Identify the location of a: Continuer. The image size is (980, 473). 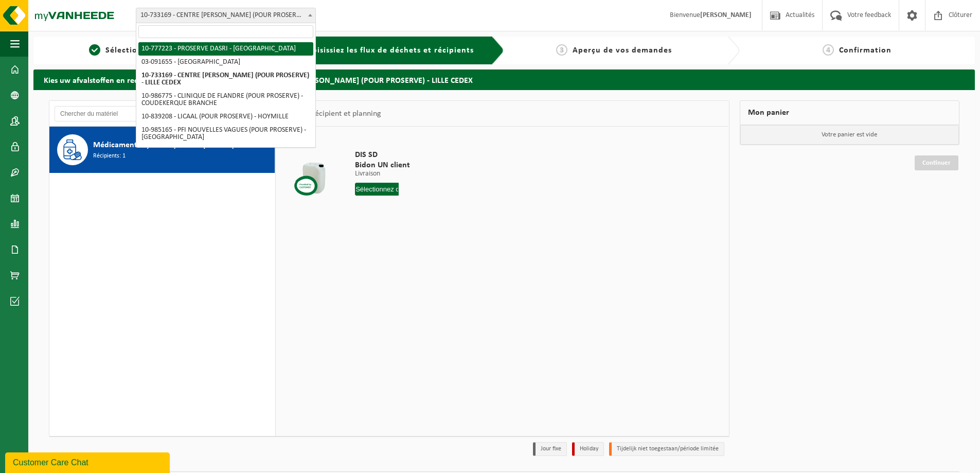
(937, 163).